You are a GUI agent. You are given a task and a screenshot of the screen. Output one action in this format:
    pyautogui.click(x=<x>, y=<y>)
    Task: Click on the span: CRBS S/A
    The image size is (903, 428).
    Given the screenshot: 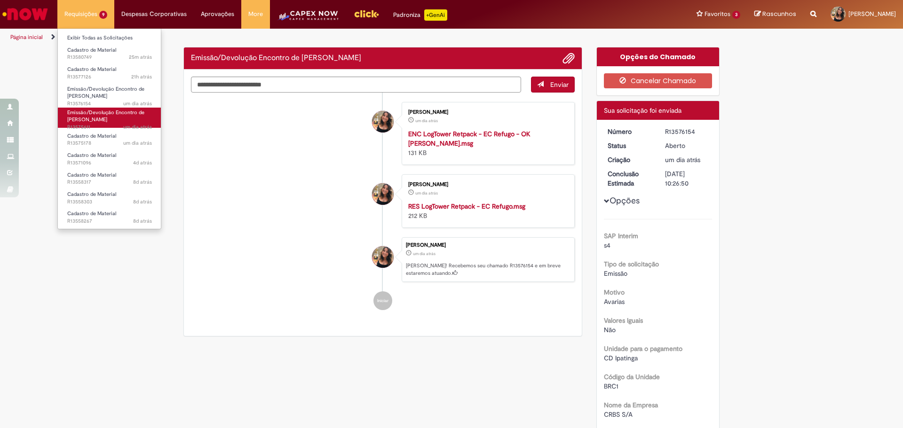 What is the action you would take?
    pyautogui.click(x=618, y=415)
    